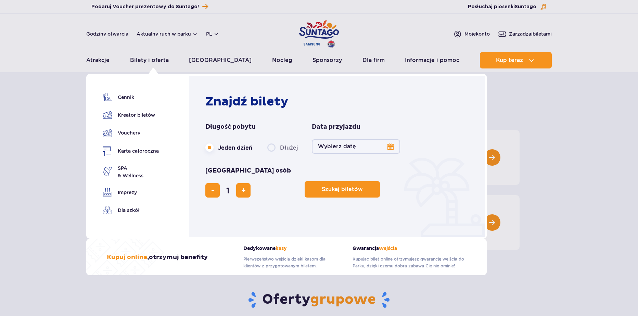 This screenshot has height=316, width=638. Describe the element at coordinates (477, 34) in the screenshot. I see `span: Moje konto` at that location.